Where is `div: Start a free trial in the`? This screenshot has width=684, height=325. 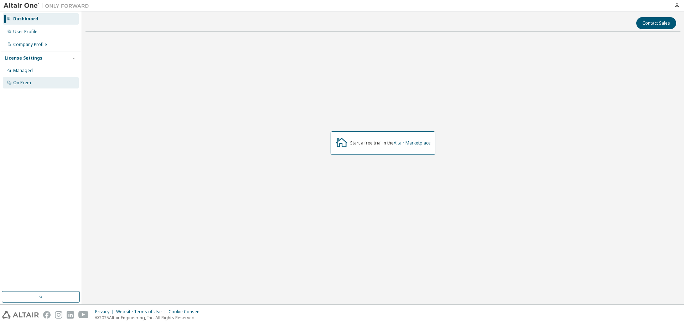
div: Start a free trial in the is located at coordinates (391, 143).